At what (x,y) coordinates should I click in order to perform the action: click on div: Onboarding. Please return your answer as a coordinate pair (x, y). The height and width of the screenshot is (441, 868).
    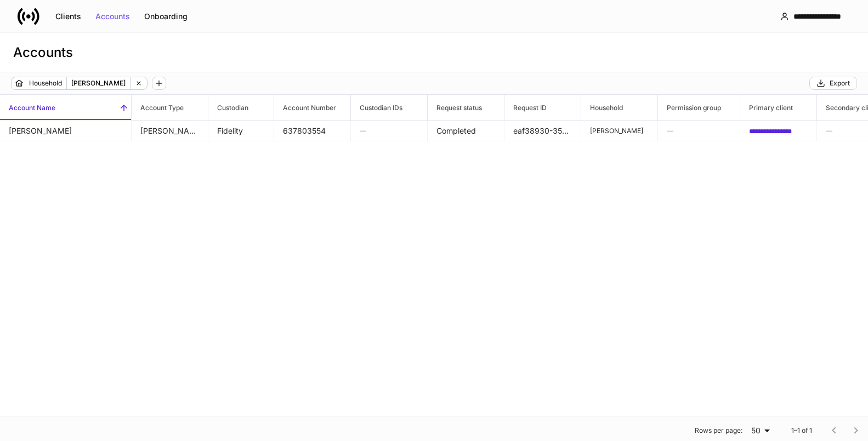
    Looking at the image, I should click on (166, 17).